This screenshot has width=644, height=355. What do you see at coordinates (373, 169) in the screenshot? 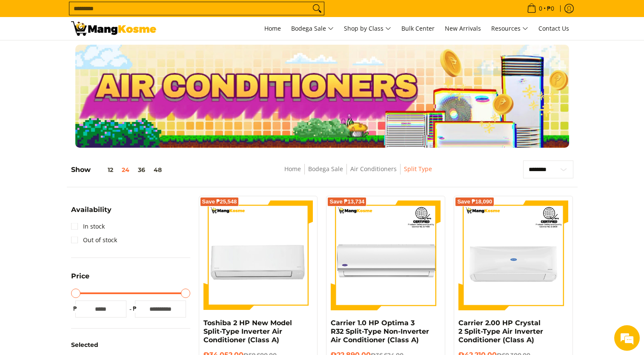
I see `a: Air Conditioners` at bounding box center [373, 169].